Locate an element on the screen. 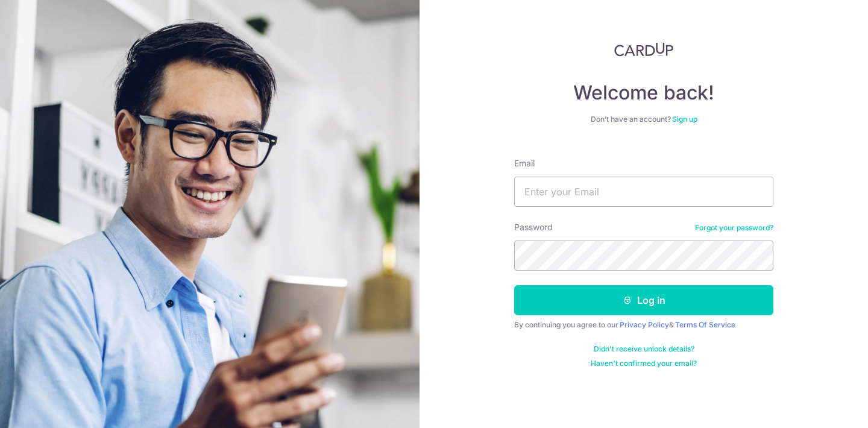 This screenshot has width=868, height=428. label: Email is located at coordinates (524, 163).